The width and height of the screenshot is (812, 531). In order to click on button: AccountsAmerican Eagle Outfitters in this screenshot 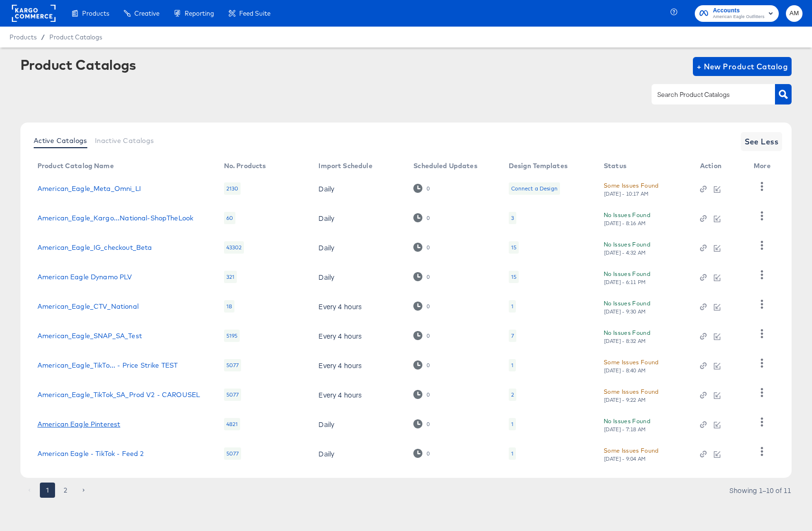, I will do `click(737, 13)`.